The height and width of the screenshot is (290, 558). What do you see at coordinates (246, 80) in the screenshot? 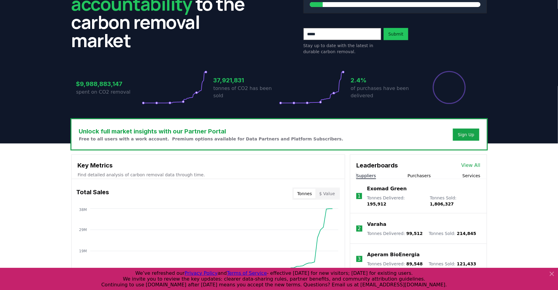
I see `h3: 37,921,831` at bounding box center [246, 80].